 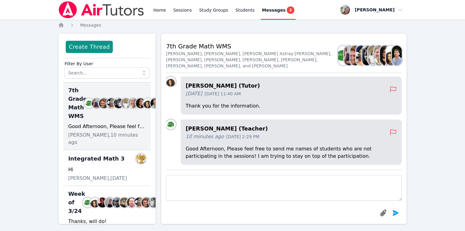 I want to click on a: Messages, so click(x=91, y=25).